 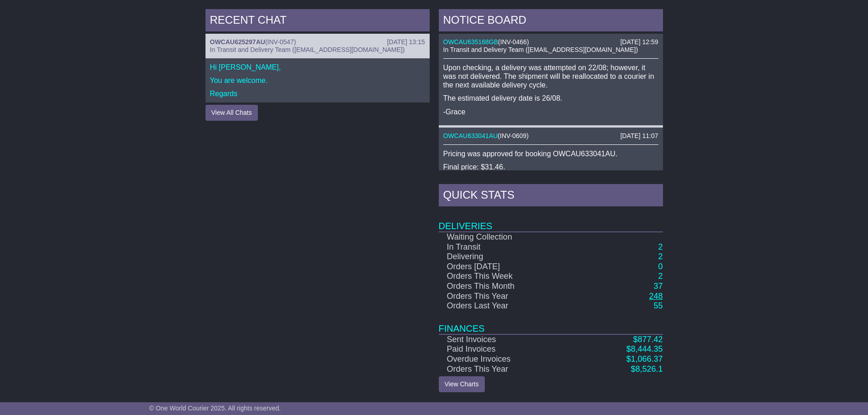 What do you see at coordinates (281, 42) in the screenshot?
I see `span: INV-0547` at bounding box center [281, 42].